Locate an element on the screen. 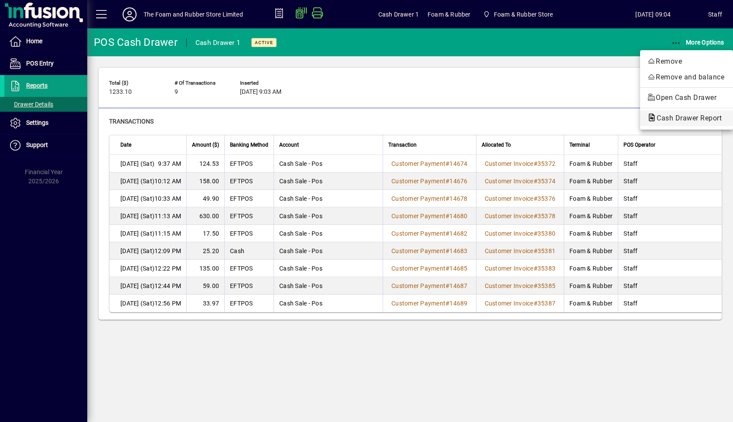 Image resolution: width=733 pixels, height=422 pixels. span: Remove and balance is located at coordinates (686, 77).